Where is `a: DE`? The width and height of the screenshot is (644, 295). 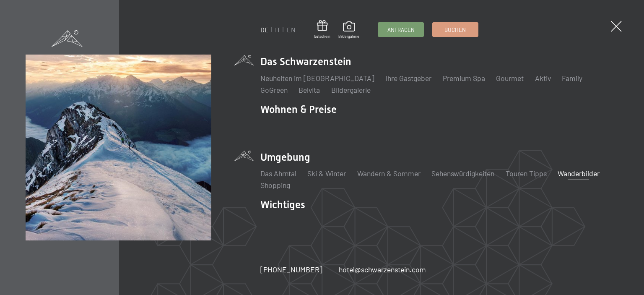 a: DE is located at coordinates (265, 29).